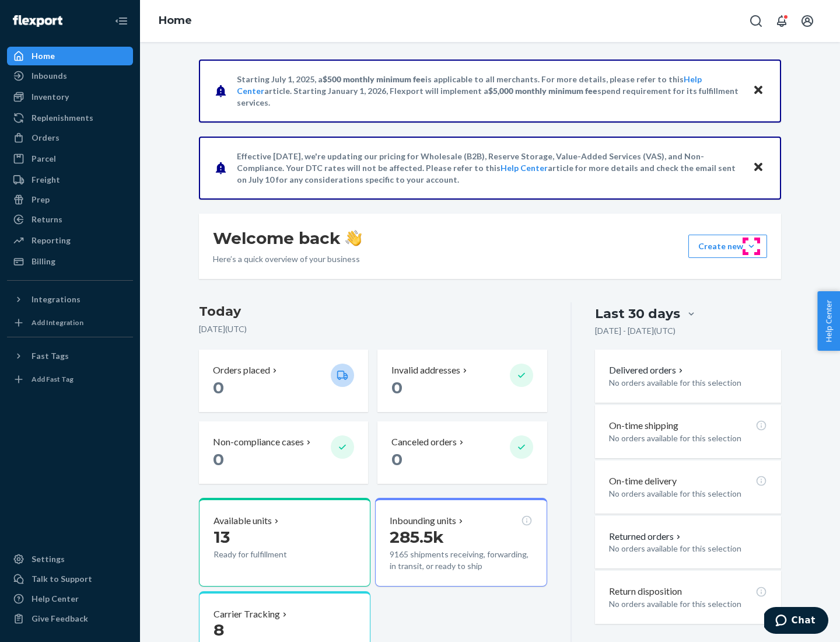 Image resolution: width=840 pixels, height=642 pixels. Describe the element at coordinates (644, 425) in the screenshot. I see `p: On-time shipping` at that location.